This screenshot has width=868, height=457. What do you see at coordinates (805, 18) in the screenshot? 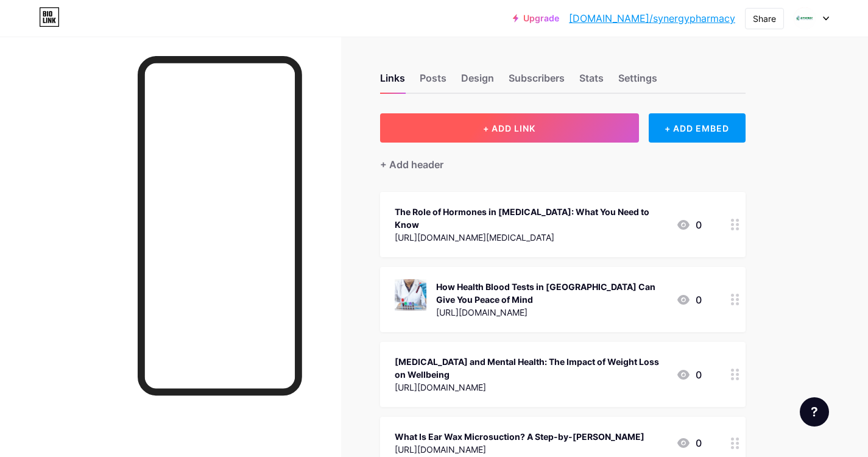
I see `img: Synergy Pharmacy` at bounding box center [805, 18].